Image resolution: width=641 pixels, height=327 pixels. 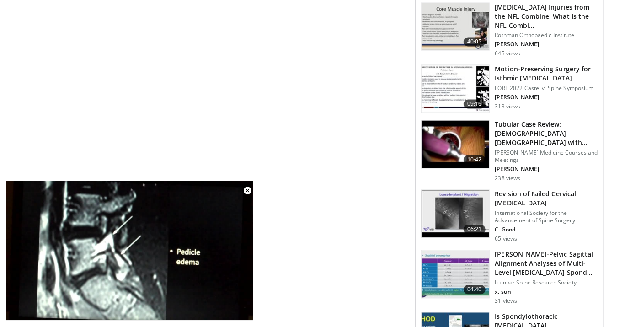 I want to click on p: 238 views, so click(x=508, y=179).